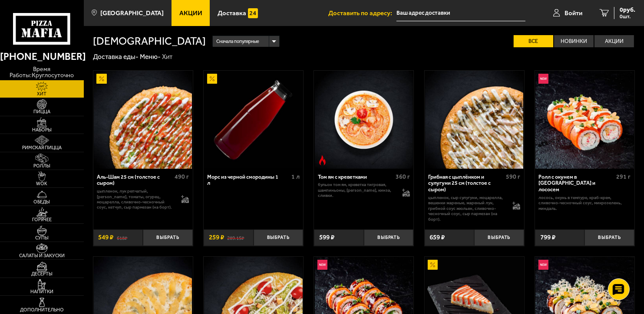 This screenshot has height=314, width=644. What do you see at coordinates (134, 180) in the screenshot?
I see `div: Аль-Шам 25 см (толстое с сыром)` at bounding box center [134, 180].